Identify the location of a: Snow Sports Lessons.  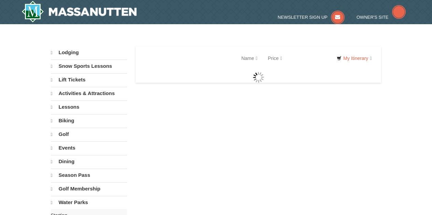
(89, 66).